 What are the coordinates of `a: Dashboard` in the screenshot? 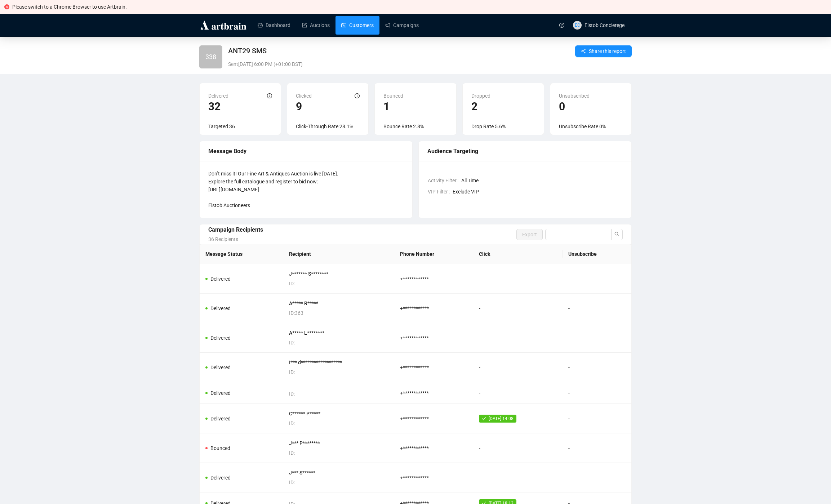 It's located at (274, 25).